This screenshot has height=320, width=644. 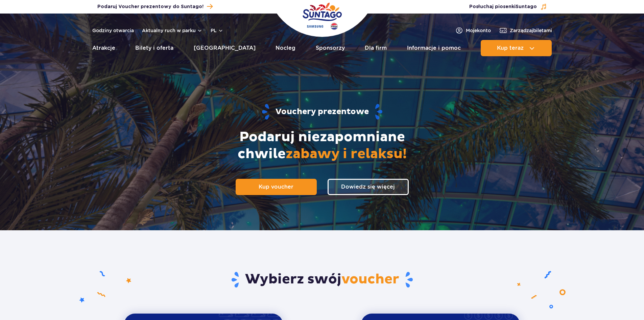 I want to click on a: Nocleg, so click(x=285, y=48).